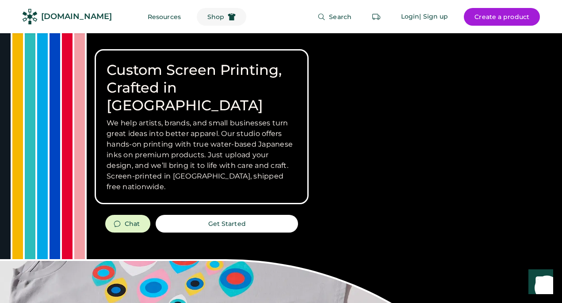 The height and width of the screenshot is (303, 562). Describe the element at coordinates (222, 17) in the screenshot. I see `button: Shop` at that location.